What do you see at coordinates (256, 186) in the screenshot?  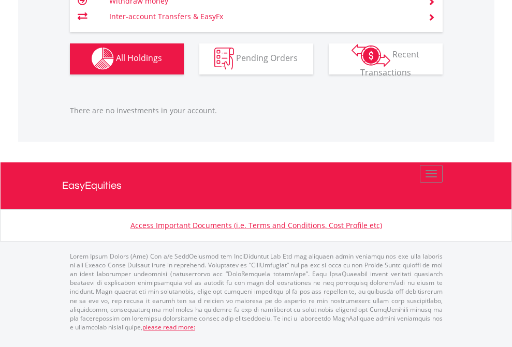 I see `div: EasyEquities` at bounding box center [256, 186].